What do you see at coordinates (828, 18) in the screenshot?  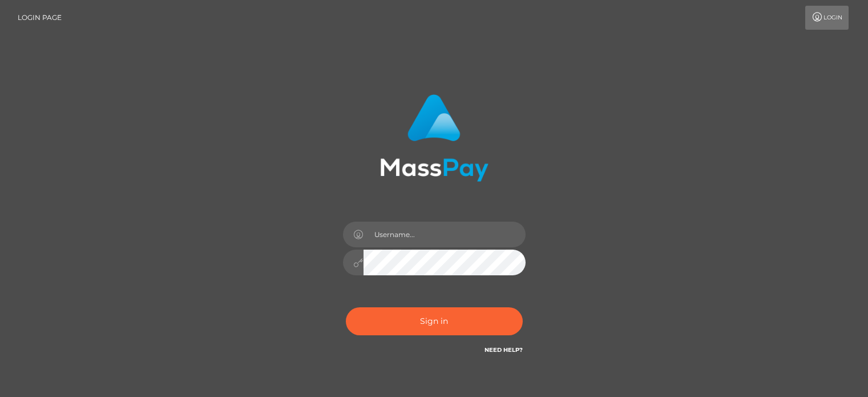 I see `a: Login` at bounding box center [828, 18].